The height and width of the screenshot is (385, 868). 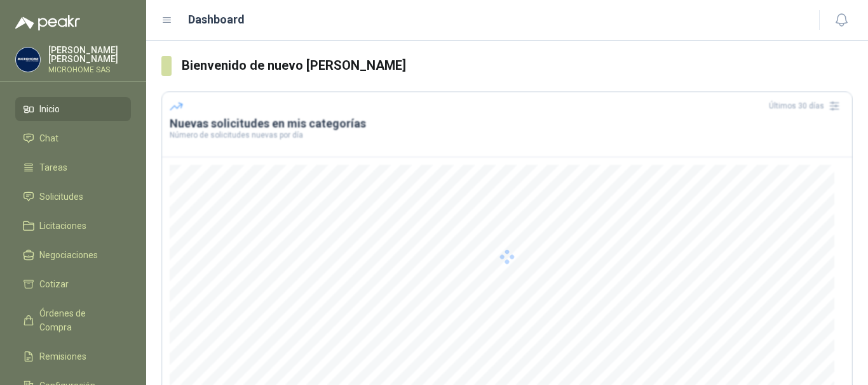 What do you see at coordinates (50, 109) in the screenshot?
I see `span: Inicio` at bounding box center [50, 109].